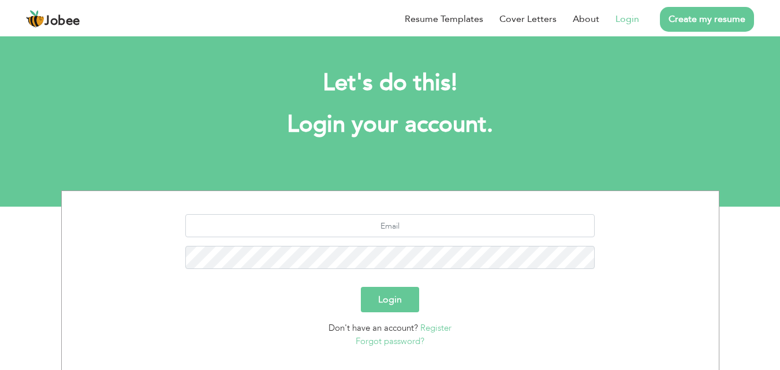 This screenshot has width=780, height=370. I want to click on span: Jobee, so click(62, 21).